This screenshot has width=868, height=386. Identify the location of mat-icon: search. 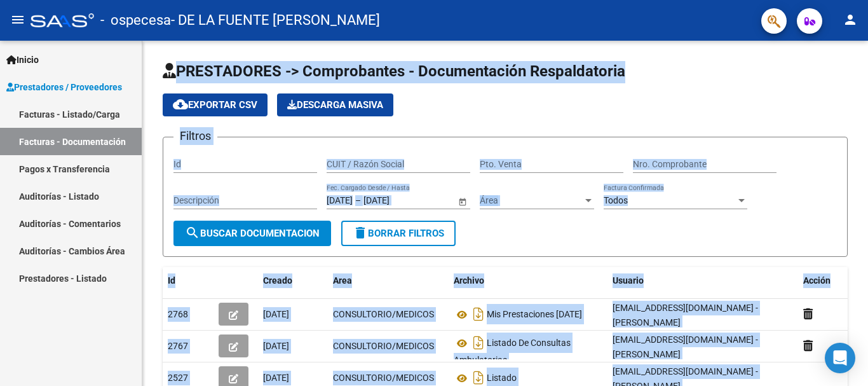
(193, 233).